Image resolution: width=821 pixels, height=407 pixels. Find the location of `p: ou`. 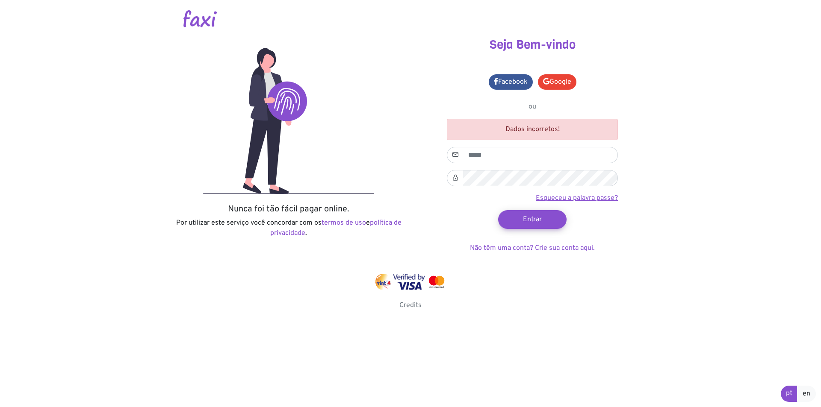

p: ou is located at coordinates (532, 107).